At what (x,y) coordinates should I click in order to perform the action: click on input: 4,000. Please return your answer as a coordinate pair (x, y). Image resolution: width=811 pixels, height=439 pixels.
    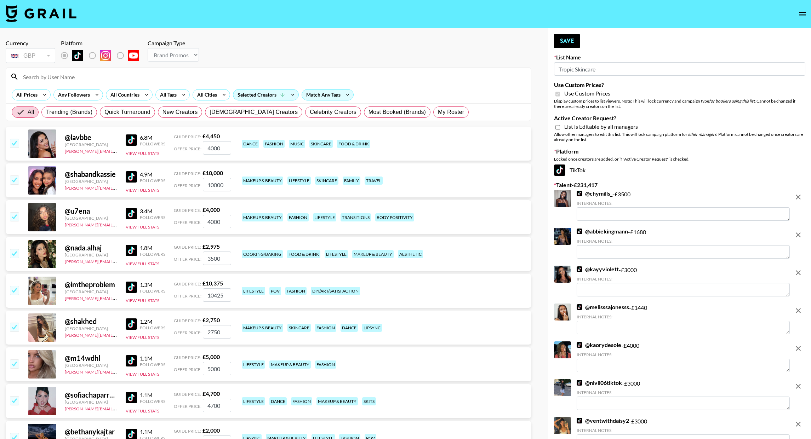
    Looking at the image, I should click on (217, 222).